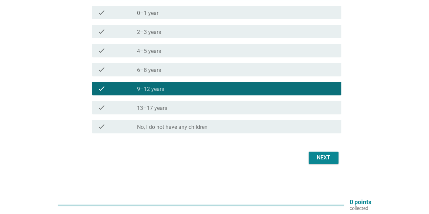  What do you see at coordinates (172, 127) in the screenshot?
I see `label: No, I do not have any children` at bounding box center [172, 127].